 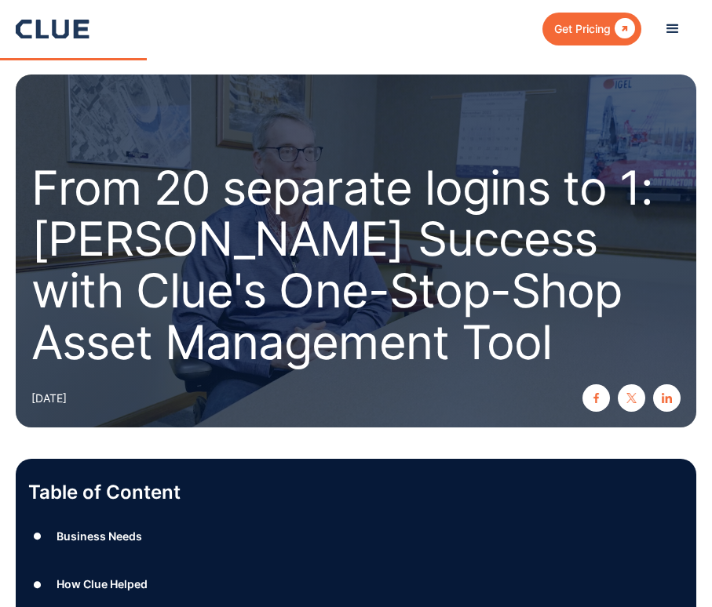 What do you see at coordinates (102, 584) in the screenshot?
I see `div: How Clue Helped` at bounding box center [102, 584].